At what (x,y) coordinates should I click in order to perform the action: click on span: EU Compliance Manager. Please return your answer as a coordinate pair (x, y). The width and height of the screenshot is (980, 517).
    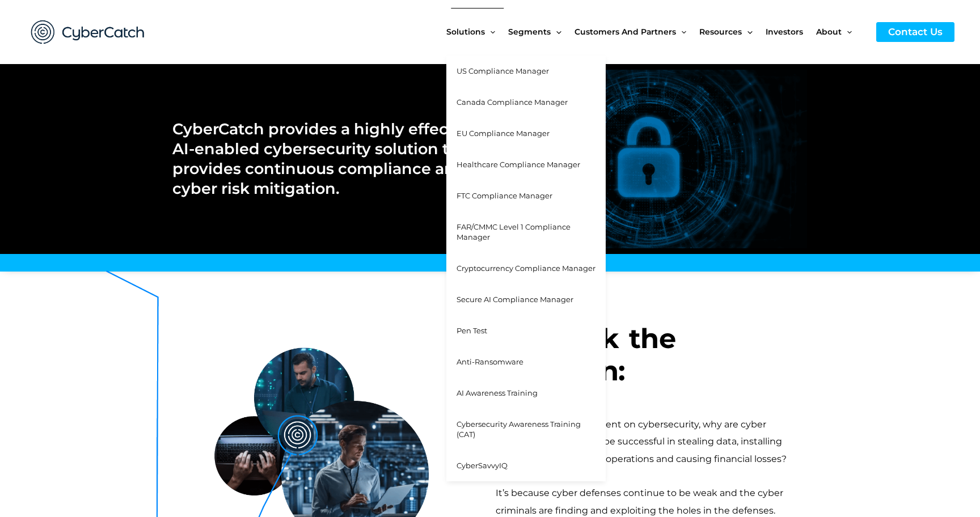
    Looking at the image, I should click on (503, 133).